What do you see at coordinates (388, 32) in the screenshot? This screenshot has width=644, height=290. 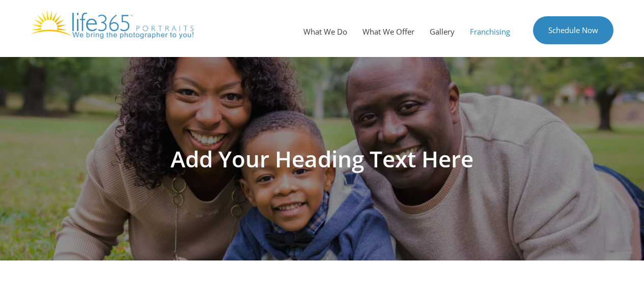 I see `a: What We Offer` at bounding box center [388, 32].